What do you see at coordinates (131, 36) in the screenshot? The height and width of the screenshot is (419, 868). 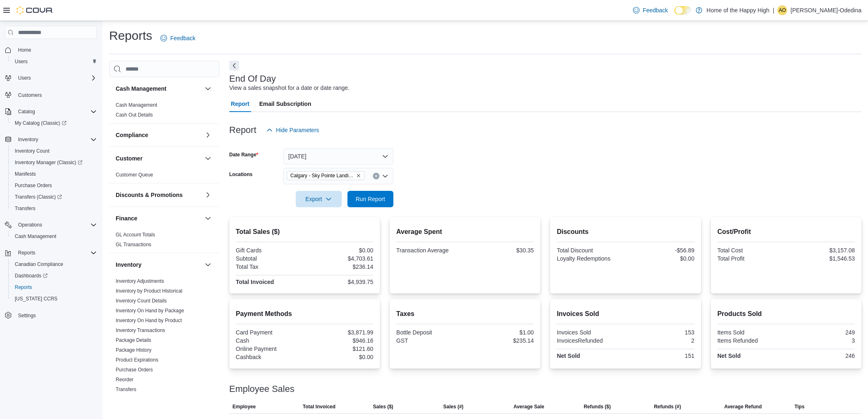 I see `h1: Reports` at bounding box center [131, 36].